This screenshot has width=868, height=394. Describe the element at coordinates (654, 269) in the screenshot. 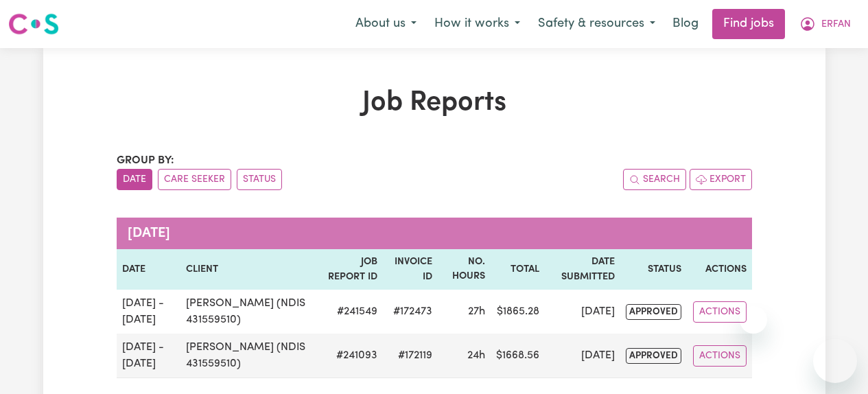

I see `th: Status` at that location.